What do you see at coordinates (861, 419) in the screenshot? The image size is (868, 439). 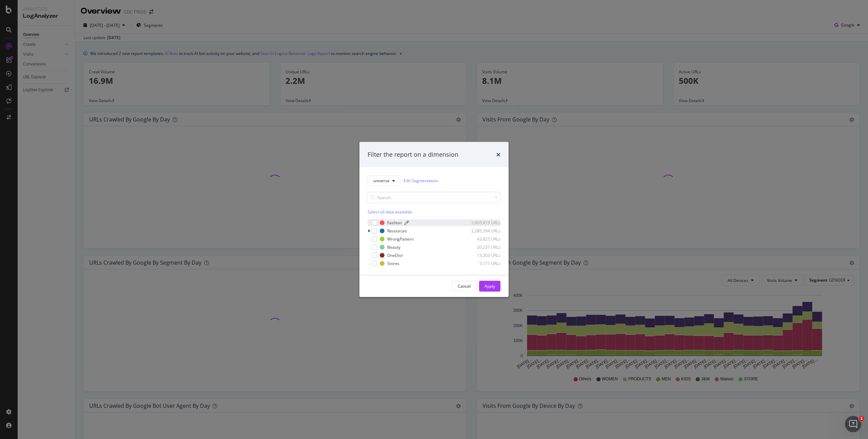 I see `span: 1` at bounding box center [861, 419].